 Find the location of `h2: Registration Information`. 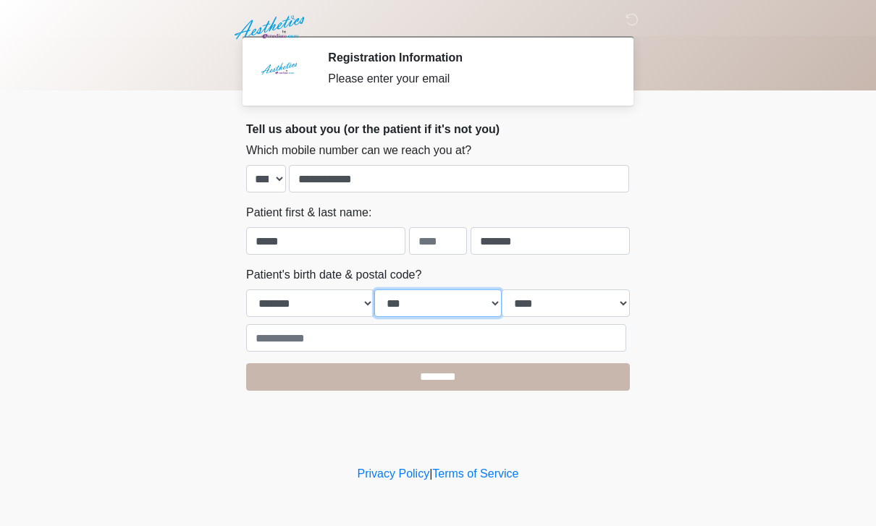

h2: Registration Information is located at coordinates (468, 57).